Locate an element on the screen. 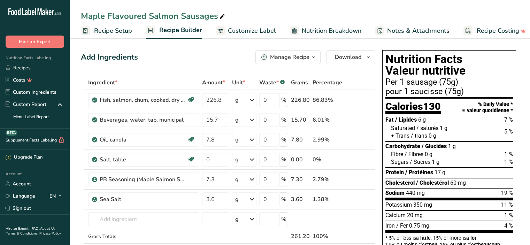 Image resolution: width=530 pixels, height=245 pixels. span: 440 mg is located at coordinates (416, 193).